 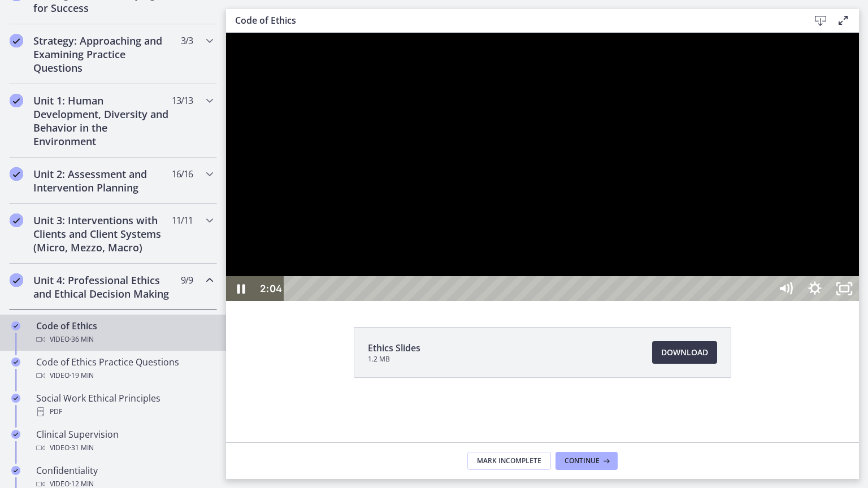 What do you see at coordinates (589, 256) in the screenshot?
I see `button: Show settings menu` at bounding box center [589, 256].